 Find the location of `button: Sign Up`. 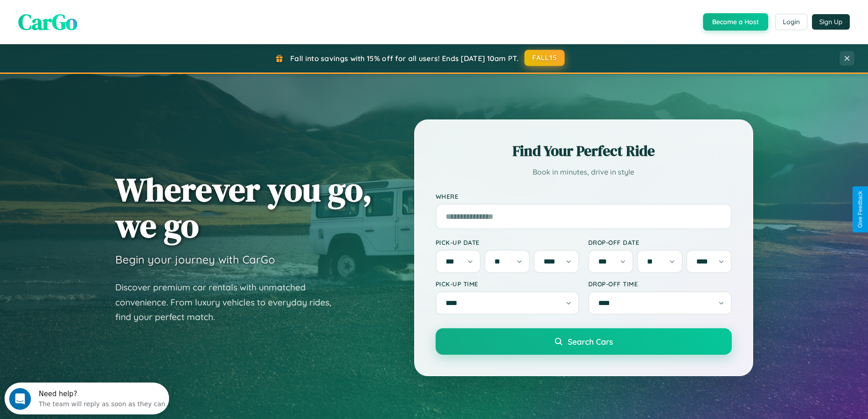

button: Sign Up is located at coordinates (831, 22).